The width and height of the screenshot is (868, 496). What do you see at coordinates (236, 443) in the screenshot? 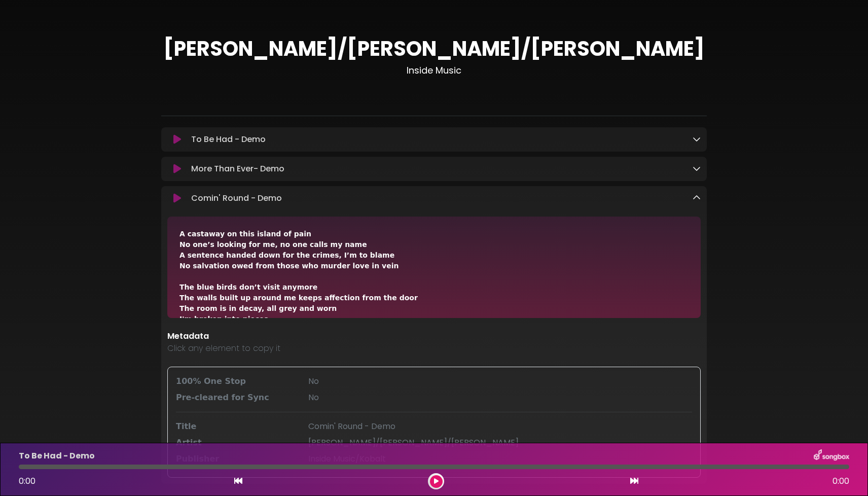
I see `div: Artist` at bounding box center [236, 443].